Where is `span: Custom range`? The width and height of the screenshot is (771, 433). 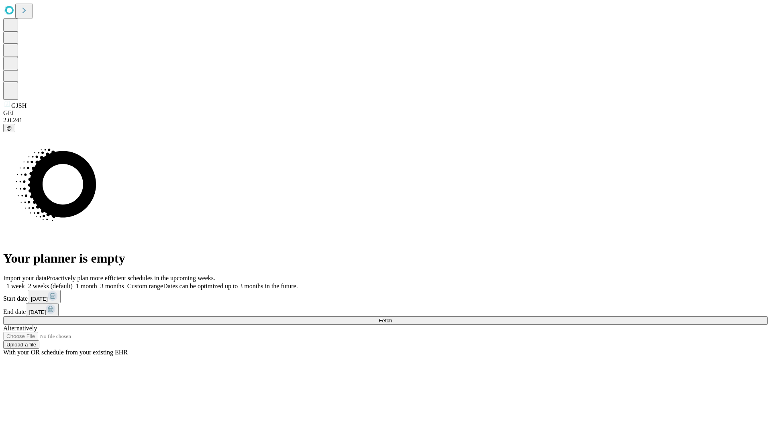
span: Custom range is located at coordinates (145, 286).